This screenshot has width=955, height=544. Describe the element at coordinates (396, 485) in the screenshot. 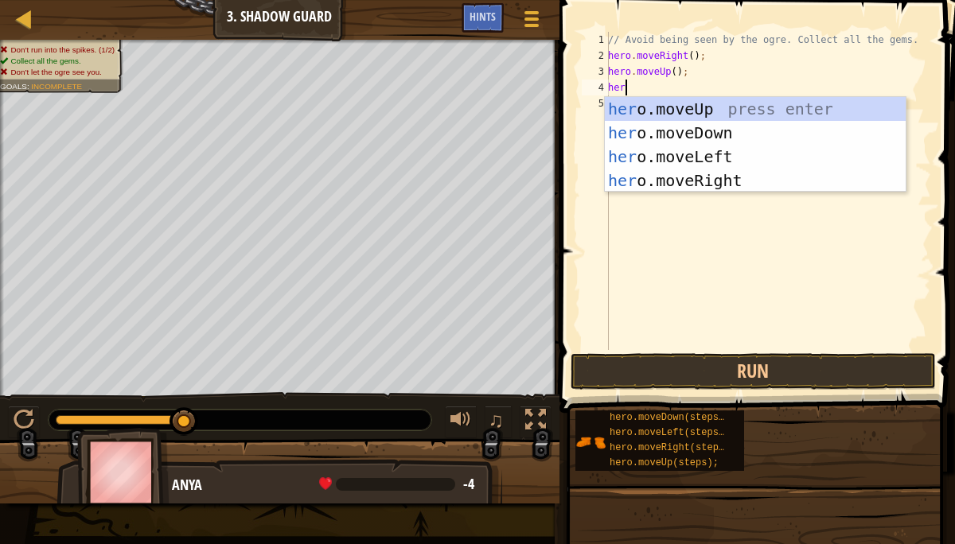

I see `div: health: -4 / 11` at that location.